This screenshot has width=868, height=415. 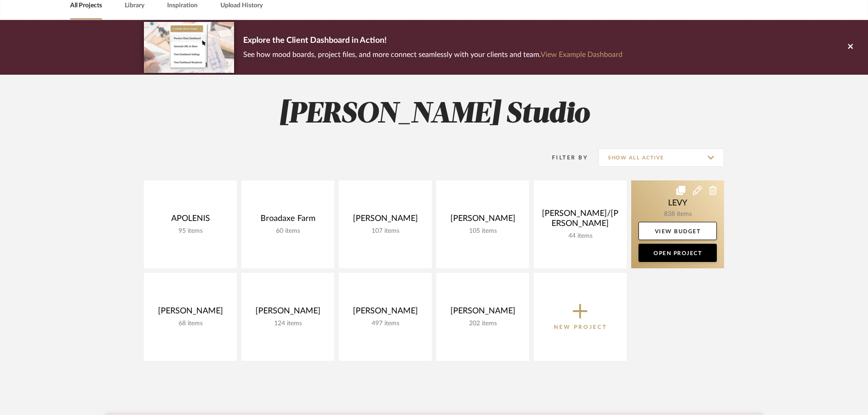 I want to click on button: New Project, so click(x=580, y=317).